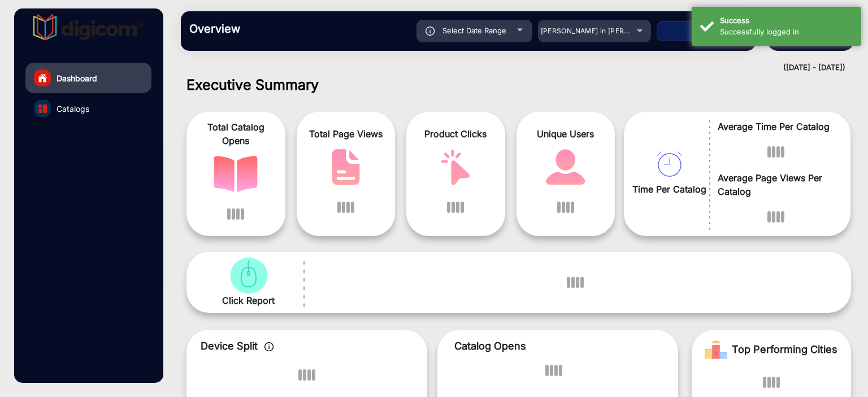 The image size is (868, 397). I want to click on span: Total Catalog Opens, so click(236, 134).